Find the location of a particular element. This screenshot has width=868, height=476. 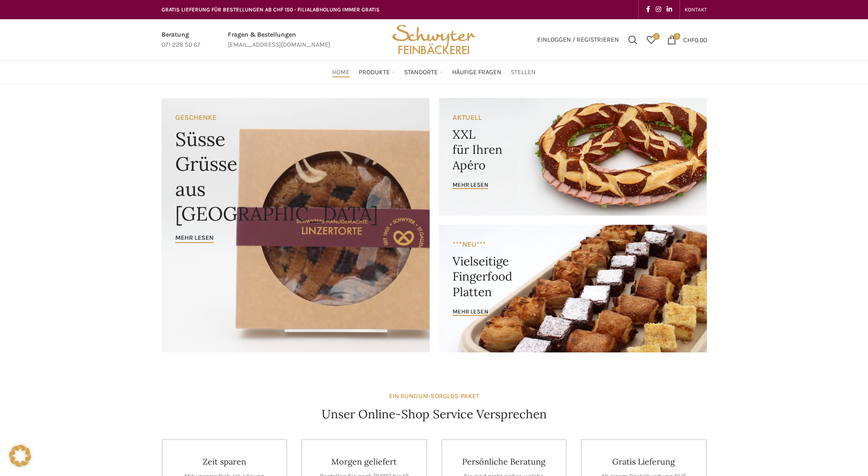

a: 0 is located at coordinates (651, 40).